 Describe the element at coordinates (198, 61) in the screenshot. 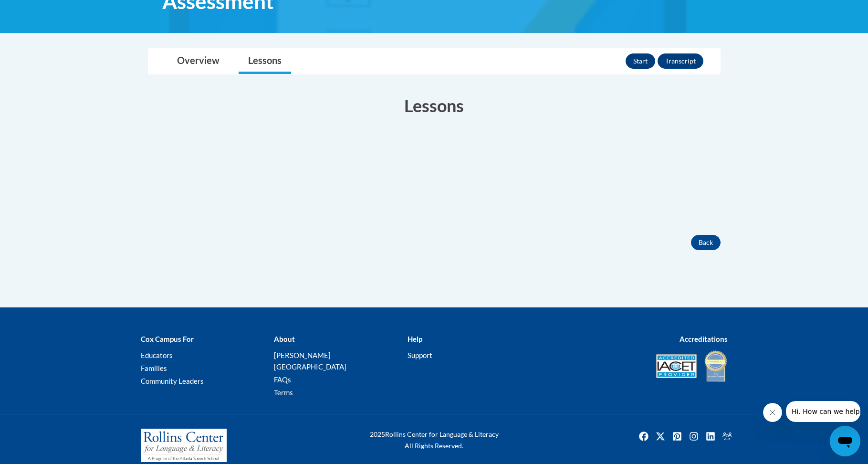

I see `a: Overview` at that location.